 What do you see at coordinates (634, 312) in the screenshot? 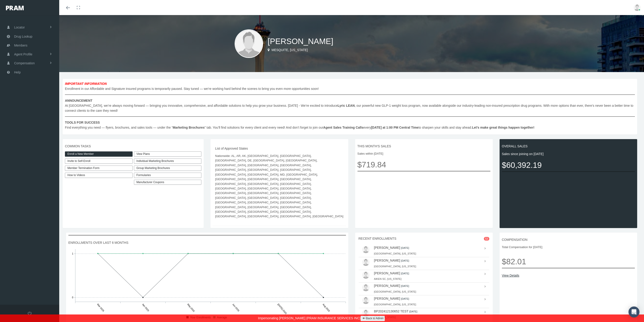
I see `div: Open Intercom Messenger` at bounding box center [634, 312].